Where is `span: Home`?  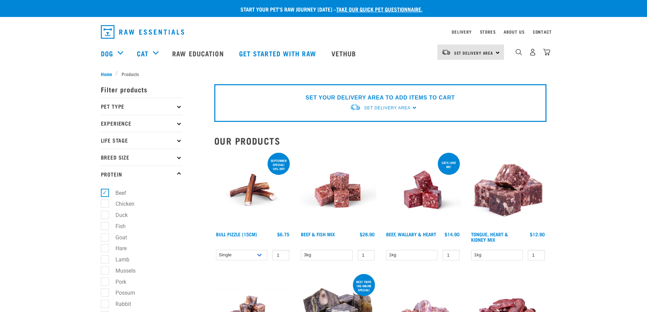 span: Home is located at coordinates (106, 74).